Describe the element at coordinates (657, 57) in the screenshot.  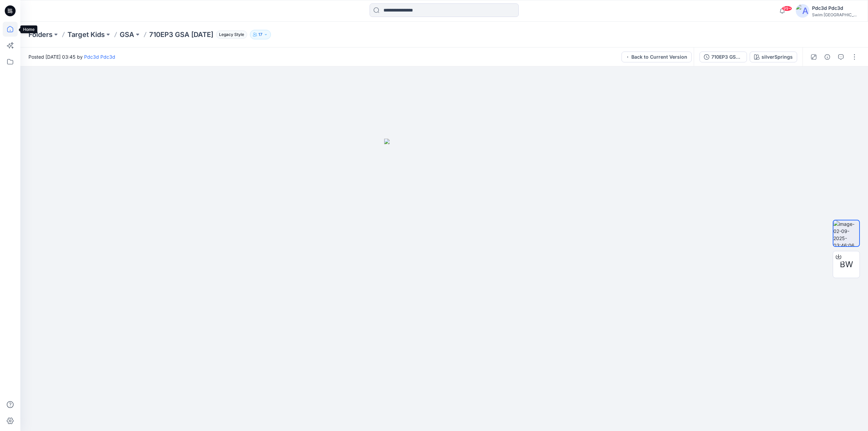
I see `button: Back to Current Version` at that location.